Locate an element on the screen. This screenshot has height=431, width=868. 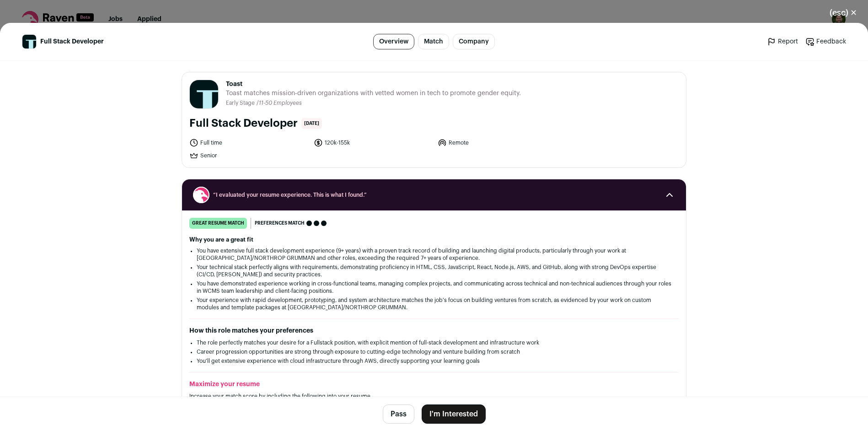
span: Full Stack Developer is located at coordinates (72, 41).